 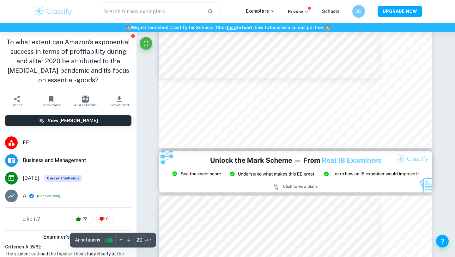 What do you see at coordinates (359, 11) in the screenshot?
I see `h6: JC` at bounding box center [359, 11].